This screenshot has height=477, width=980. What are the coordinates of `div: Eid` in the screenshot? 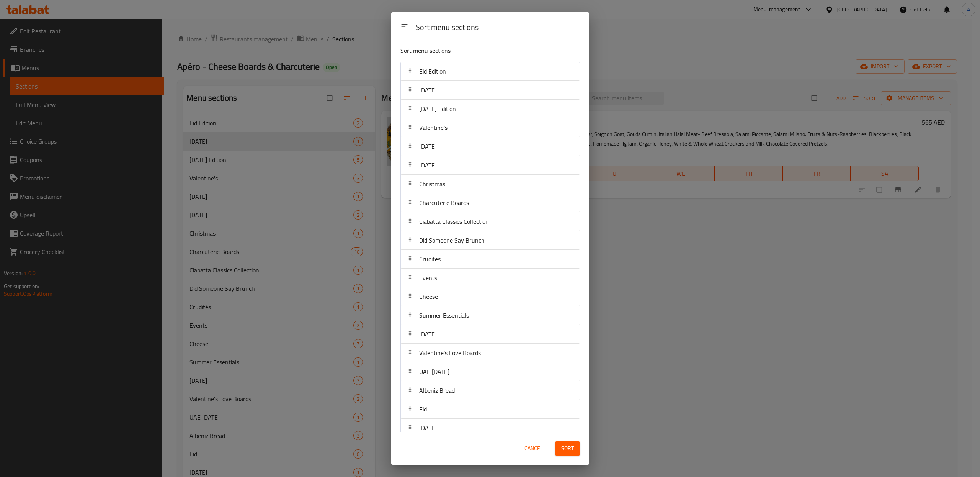 It's located at (490, 409).